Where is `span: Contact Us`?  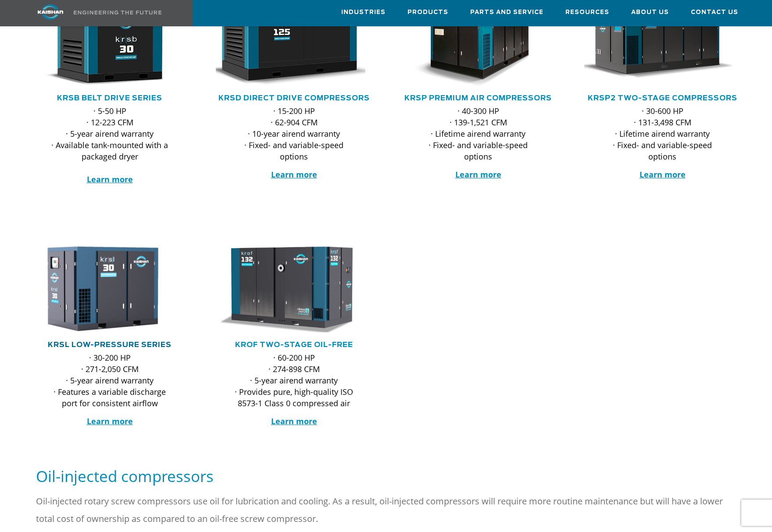
span: Contact Us is located at coordinates (715, 12).